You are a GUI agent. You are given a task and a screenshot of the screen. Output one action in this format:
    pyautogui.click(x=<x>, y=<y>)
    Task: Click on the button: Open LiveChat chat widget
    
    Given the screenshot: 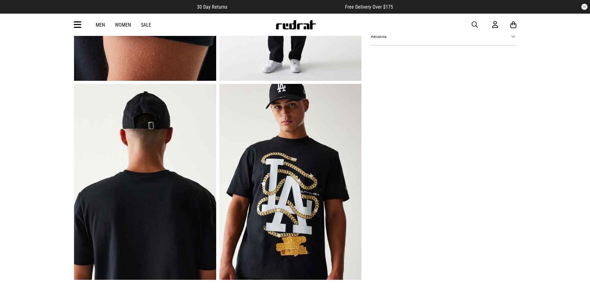 What is the action you would take?
    pyautogui.click(x=14, y=12)
    